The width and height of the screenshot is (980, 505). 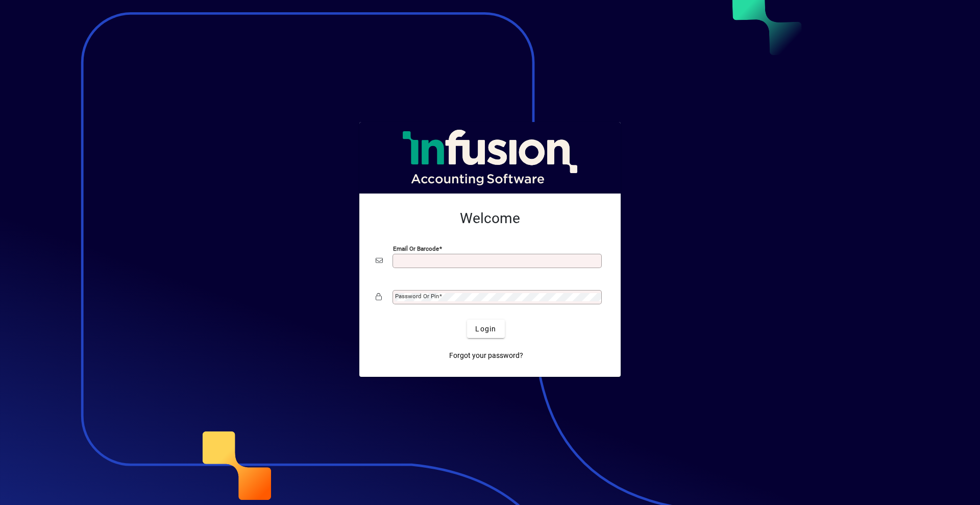 I want to click on mat-label: Password or Pin, so click(x=417, y=296).